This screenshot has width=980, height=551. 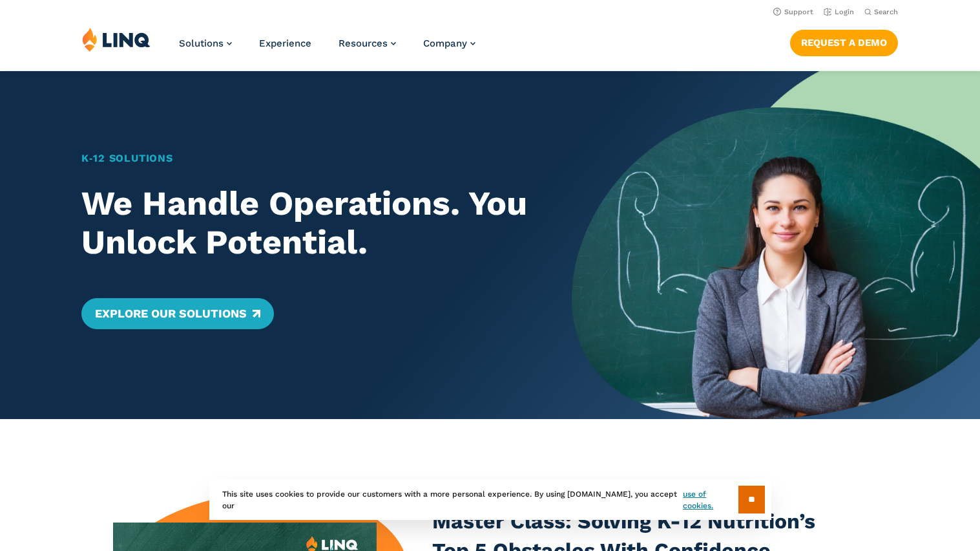 What do you see at coordinates (201, 43) in the screenshot?
I see `span: Solutions` at bounding box center [201, 43].